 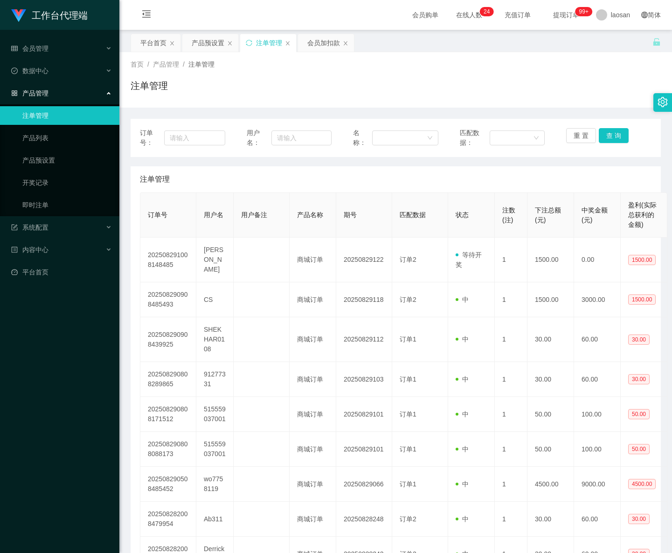 I want to click on sup: 24, so click(x=486, y=12).